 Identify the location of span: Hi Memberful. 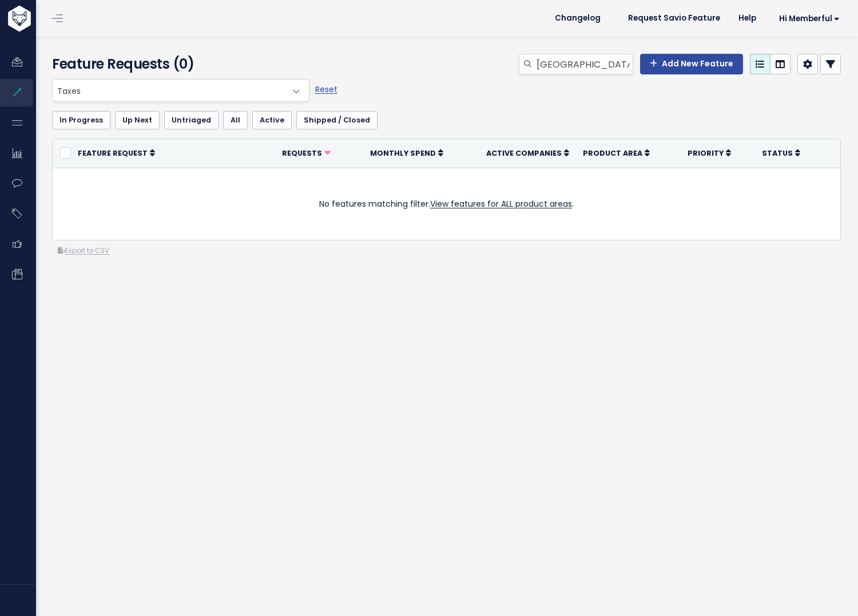
(810, 18).